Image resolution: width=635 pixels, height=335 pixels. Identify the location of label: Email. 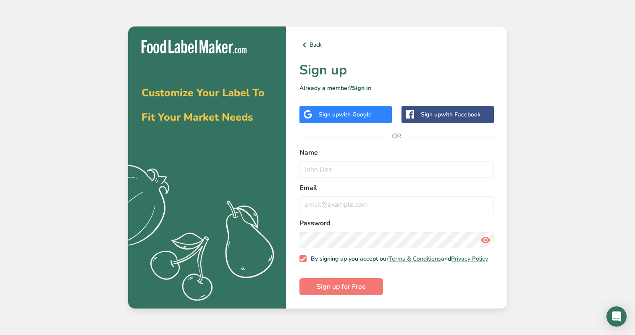
(397, 188).